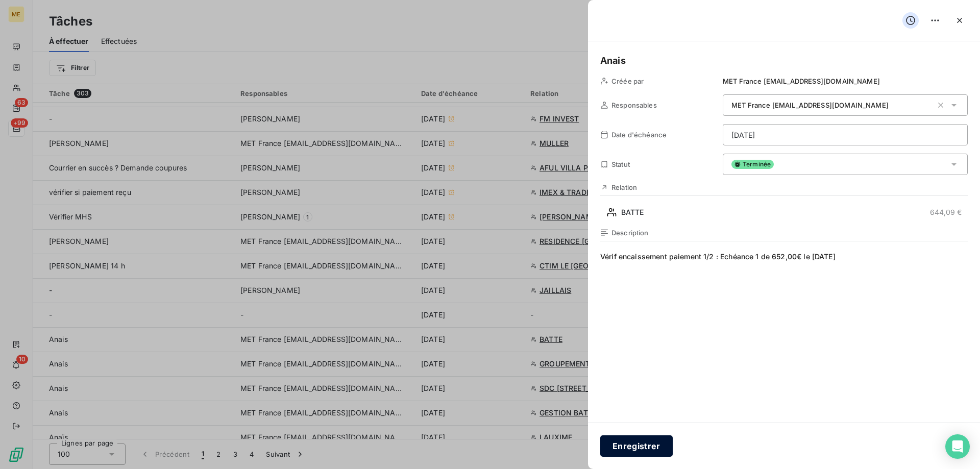  I want to click on span: Statut, so click(621, 164).